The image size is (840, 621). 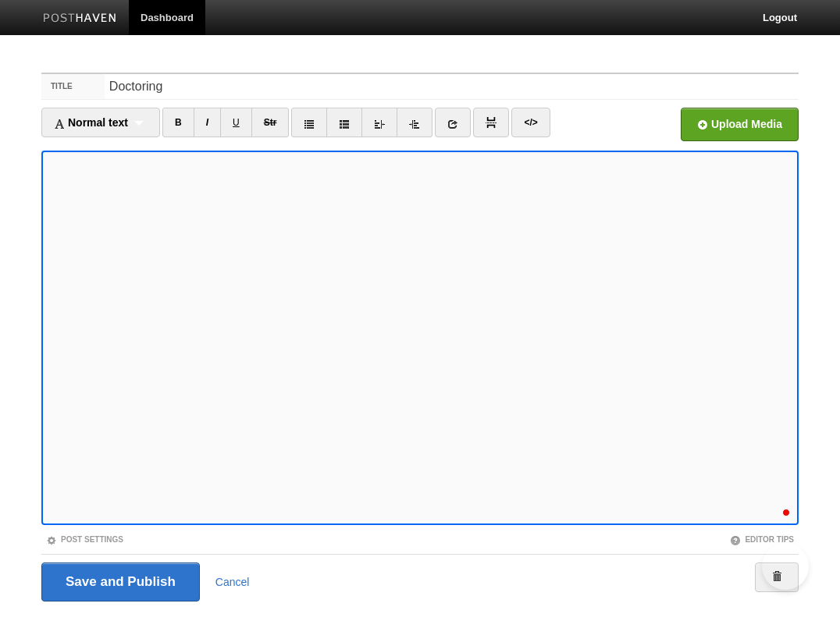 I want to click on a: Editor Tips, so click(x=762, y=540).